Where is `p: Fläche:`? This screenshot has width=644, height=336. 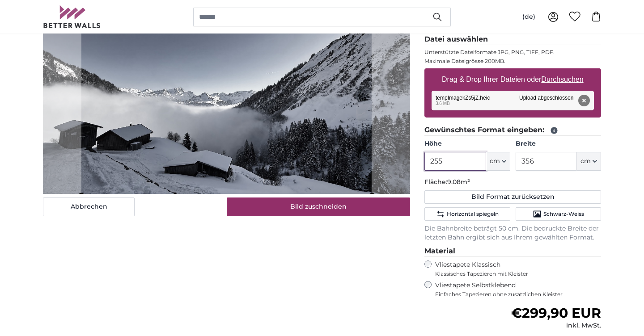 p: Fläche: is located at coordinates (512, 182).